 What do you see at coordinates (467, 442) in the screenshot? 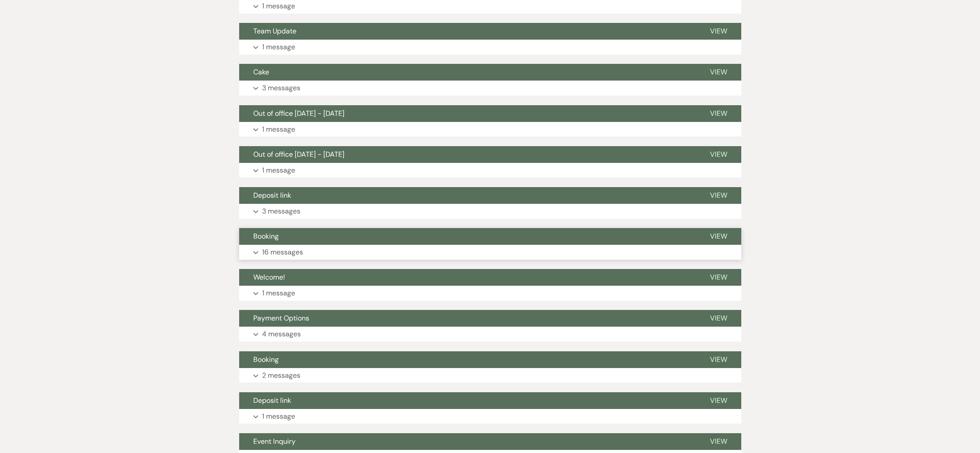
I see `button: Event Inquiry` at bounding box center [467, 442].